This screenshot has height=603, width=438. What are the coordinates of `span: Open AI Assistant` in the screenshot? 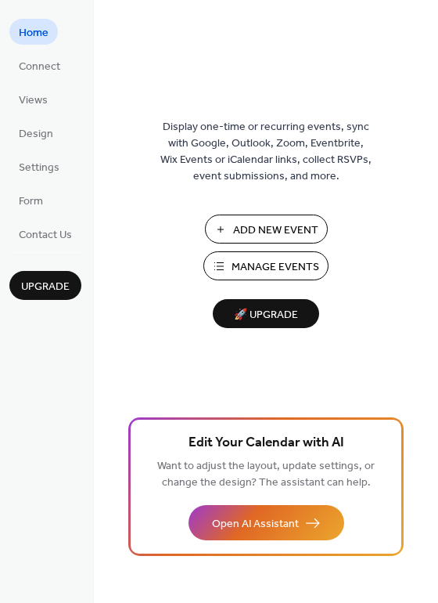 It's located at (255, 524).